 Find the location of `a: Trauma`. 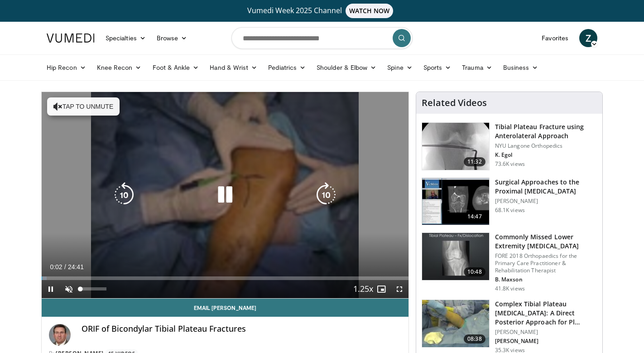

a: Trauma is located at coordinates (477, 68).